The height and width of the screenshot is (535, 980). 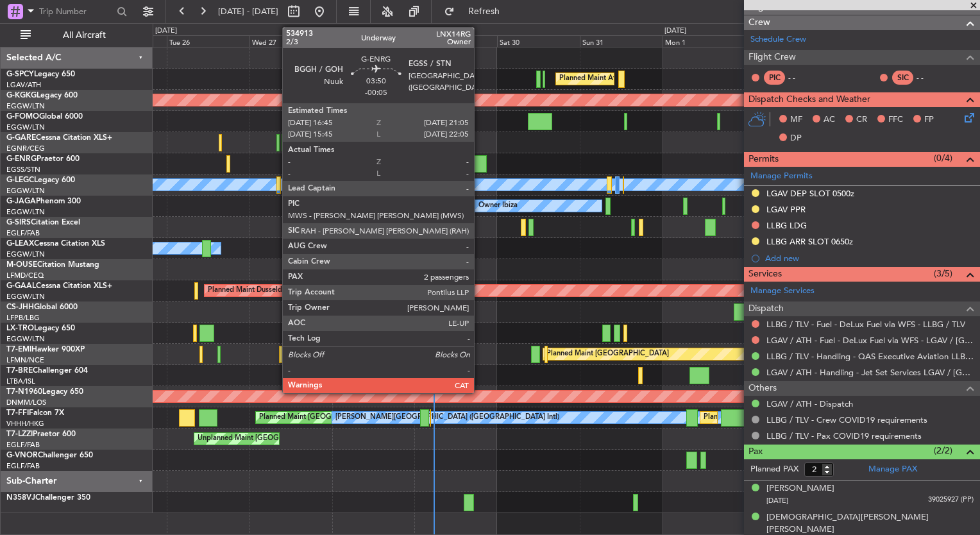 I want to click on div: LGAV DEP SLOT 0500z, so click(x=809, y=193).